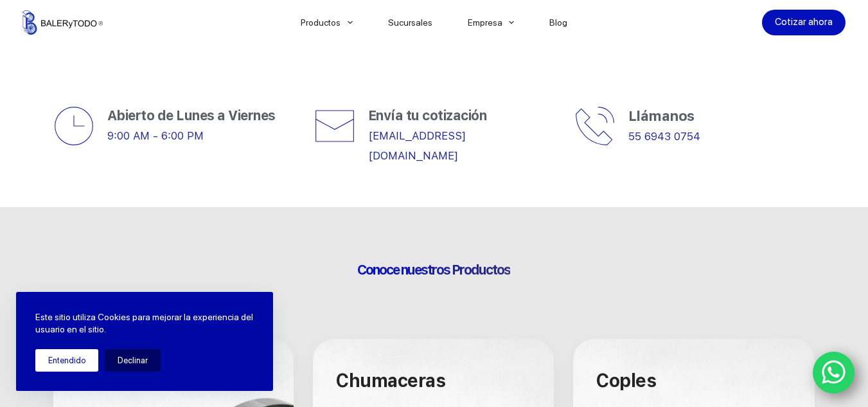  Describe the element at coordinates (62, 22) in the screenshot. I see `img: Balerytodo` at that location.